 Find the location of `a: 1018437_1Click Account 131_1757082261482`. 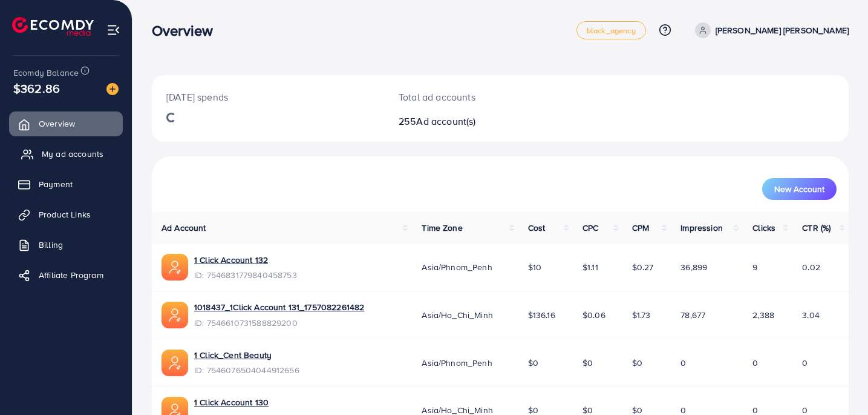

a: 1018437_1Click Account 131_1757082261482 is located at coordinates (279, 307).